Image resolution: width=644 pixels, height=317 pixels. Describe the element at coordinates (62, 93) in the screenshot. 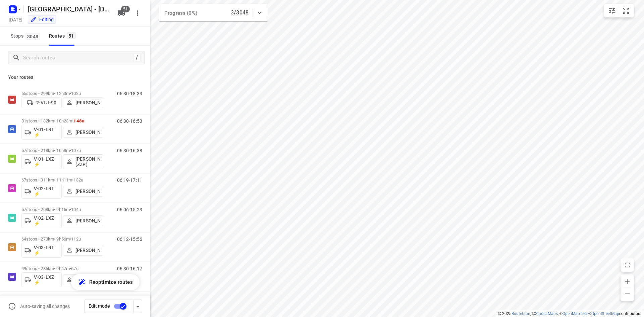

I see `p: 65 stops • 299km • 12h3m` at that location.